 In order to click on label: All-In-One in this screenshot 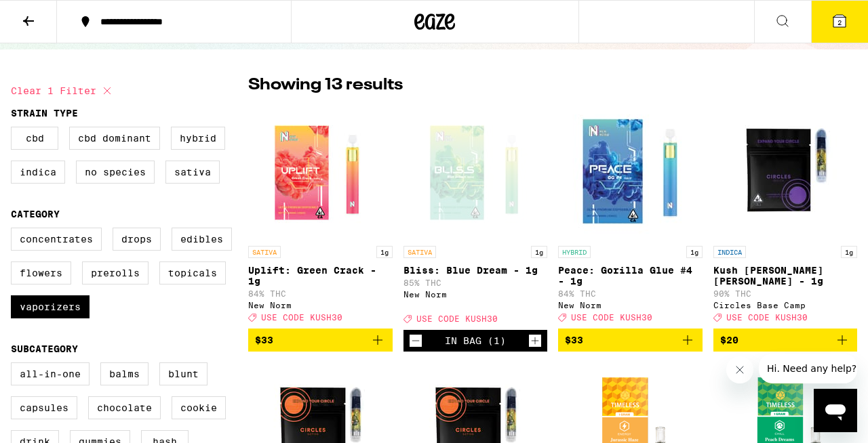, I will do `click(51, 374)`.